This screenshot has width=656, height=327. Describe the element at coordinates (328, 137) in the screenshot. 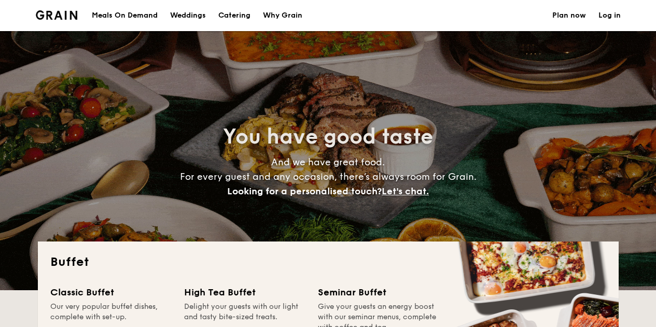

I see `span: You have good taste` at that location.